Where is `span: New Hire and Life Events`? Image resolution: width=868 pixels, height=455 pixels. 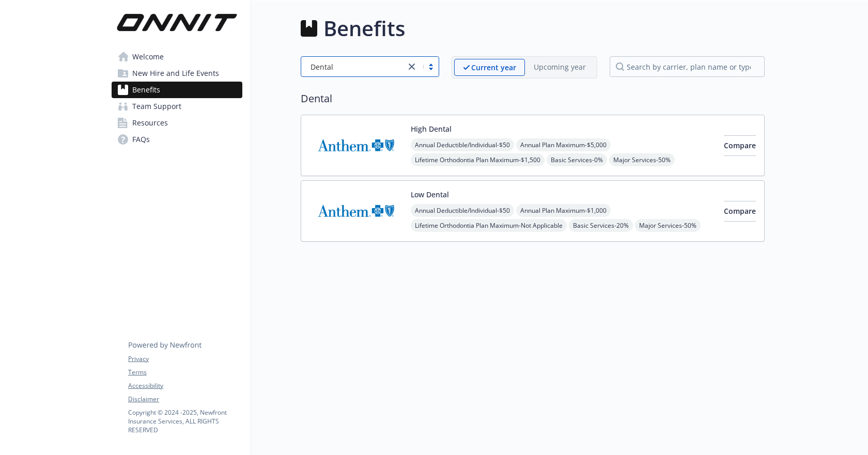
span: New Hire and Life Events is located at coordinates (176, 73).